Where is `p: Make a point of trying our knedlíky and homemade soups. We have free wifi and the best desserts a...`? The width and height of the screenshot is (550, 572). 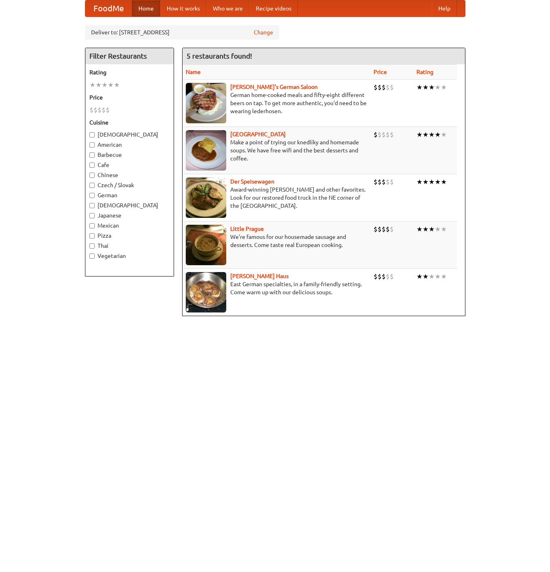
p: Make a point of trying our knedlíky and homemade soups. We have free wifi and the best desserts a... is located at coordinates (276, 150).